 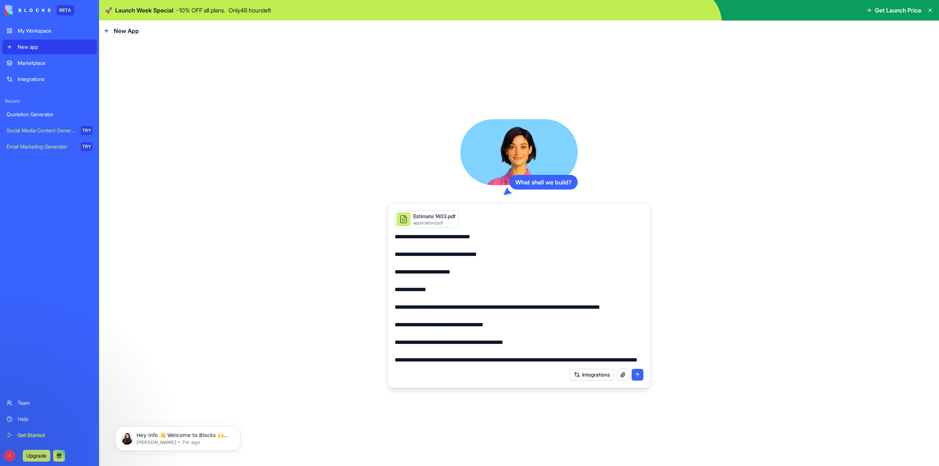 What do you see at coordinates (50, 79) in the screenshot?
I see `a: Integrations` at bounding box center [50, 79].